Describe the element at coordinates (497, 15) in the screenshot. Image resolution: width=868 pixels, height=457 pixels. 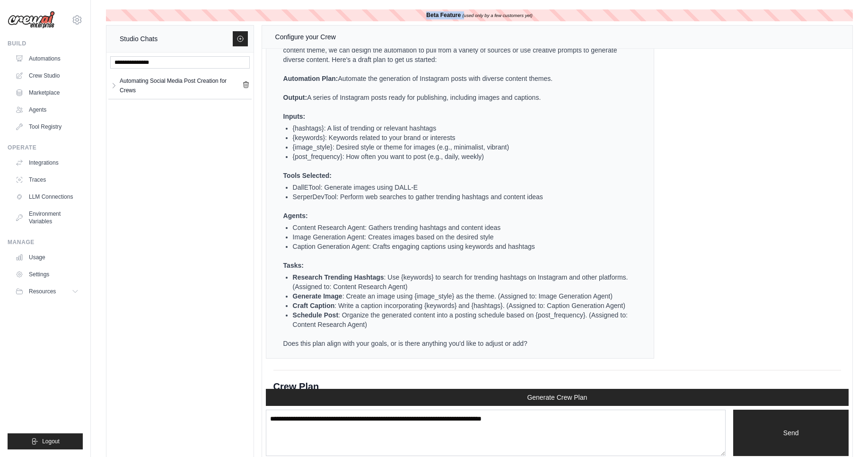
I see `i: (used only by a few customers yet)` at that location.